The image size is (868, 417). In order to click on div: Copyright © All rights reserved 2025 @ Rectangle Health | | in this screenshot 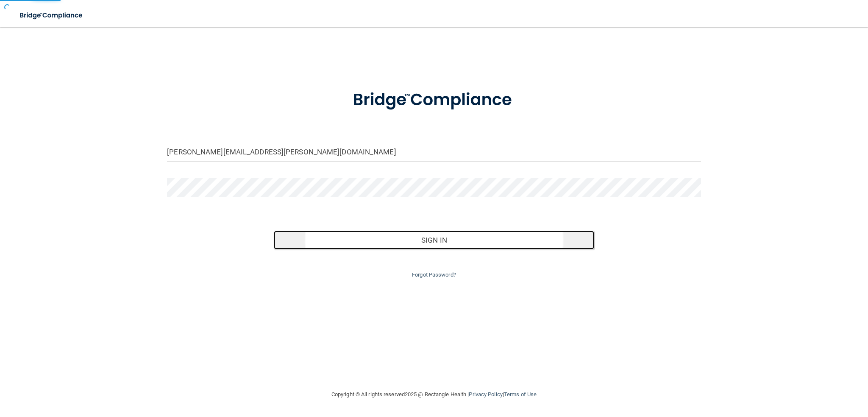, I will do `click(434, 394)`.